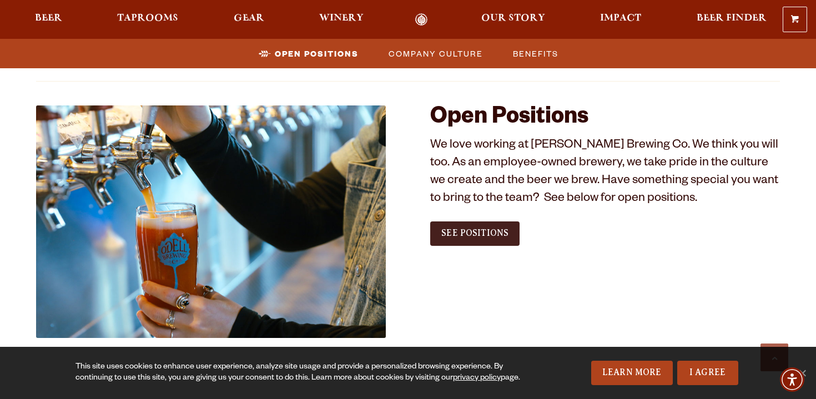 This screenshot has width=816, height=399. Describe the element at coordinates (535, 53) in the screenshot. I see `a: Benefits` at that location.